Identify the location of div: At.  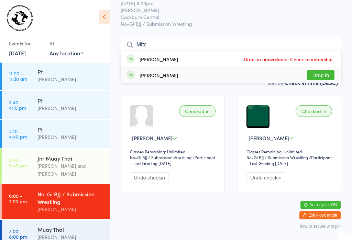
(66, 43).